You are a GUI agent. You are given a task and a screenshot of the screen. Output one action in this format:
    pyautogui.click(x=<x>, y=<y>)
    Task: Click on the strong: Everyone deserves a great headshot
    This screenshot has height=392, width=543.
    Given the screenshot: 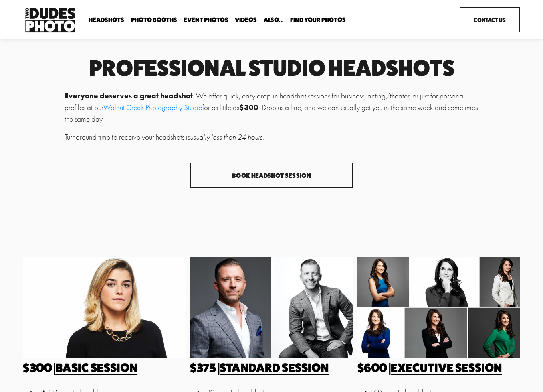 What is the action you would take?
    pyautogui.click(x=128, y=96)
    